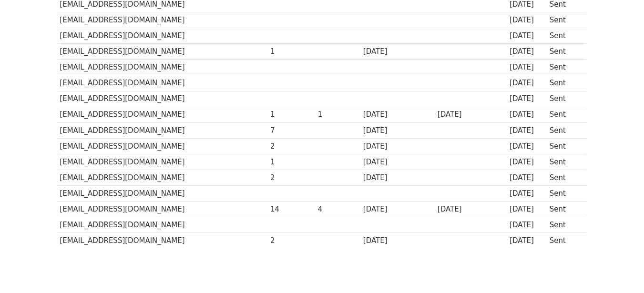 The image size is (644, 293). I want to click on div: 7, so click(292, 130).